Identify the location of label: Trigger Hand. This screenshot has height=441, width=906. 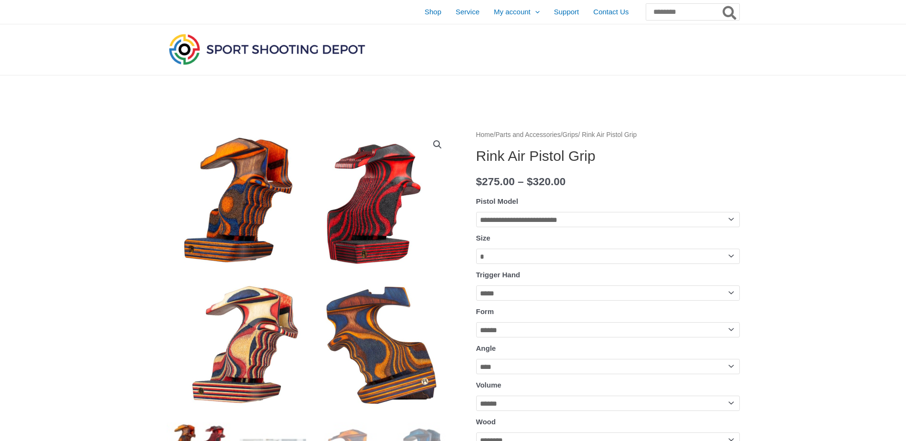
(498, 275).